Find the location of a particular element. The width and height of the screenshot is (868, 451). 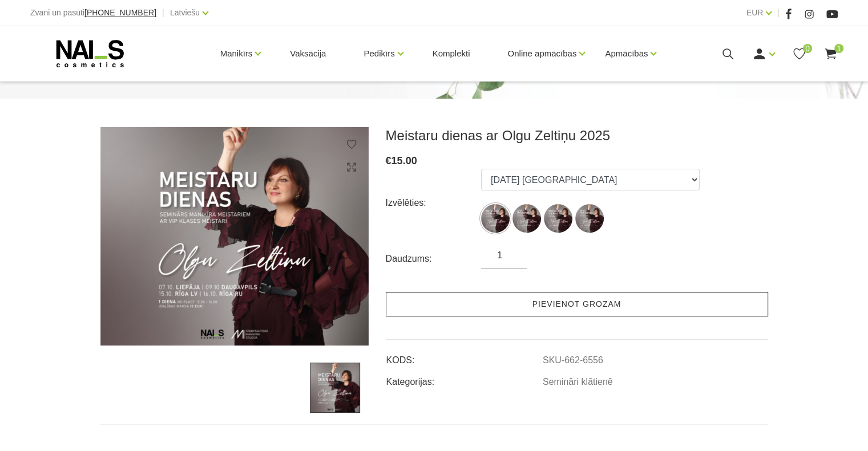

a: 1 is located at coordinates (830, 53).